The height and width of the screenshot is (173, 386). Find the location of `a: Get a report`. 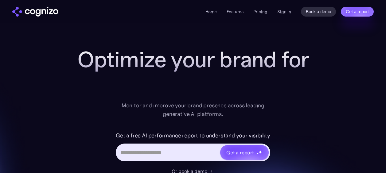

a: Get a report is located at coordinates (357, 12).